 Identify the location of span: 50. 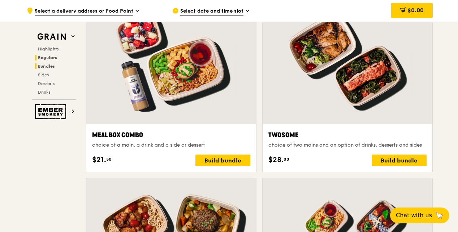
(109, 160).